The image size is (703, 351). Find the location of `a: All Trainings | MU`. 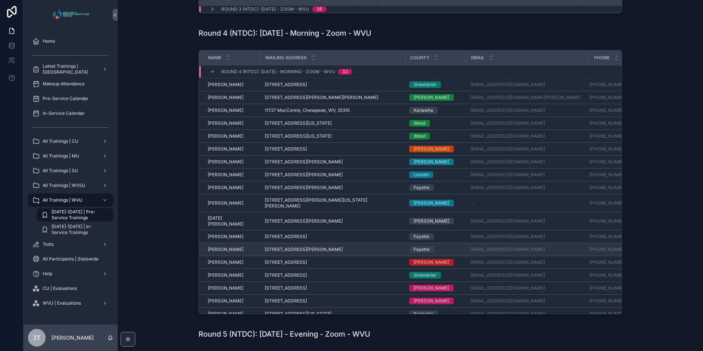

a: All Trainings | MU is located at coordinates (71, 156).